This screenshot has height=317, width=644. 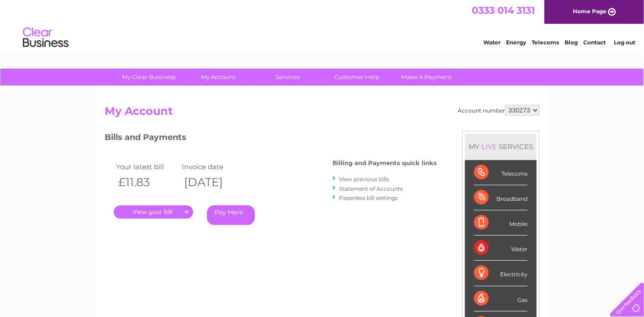 What do you see at coordinates (571, 42) in the screenshot?
I see `a: Blog` at bounding box center [571, 42].